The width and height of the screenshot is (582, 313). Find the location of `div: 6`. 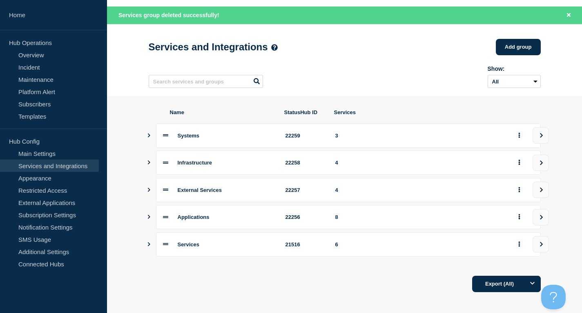

div: 6 is located at coordinates (420, 244).